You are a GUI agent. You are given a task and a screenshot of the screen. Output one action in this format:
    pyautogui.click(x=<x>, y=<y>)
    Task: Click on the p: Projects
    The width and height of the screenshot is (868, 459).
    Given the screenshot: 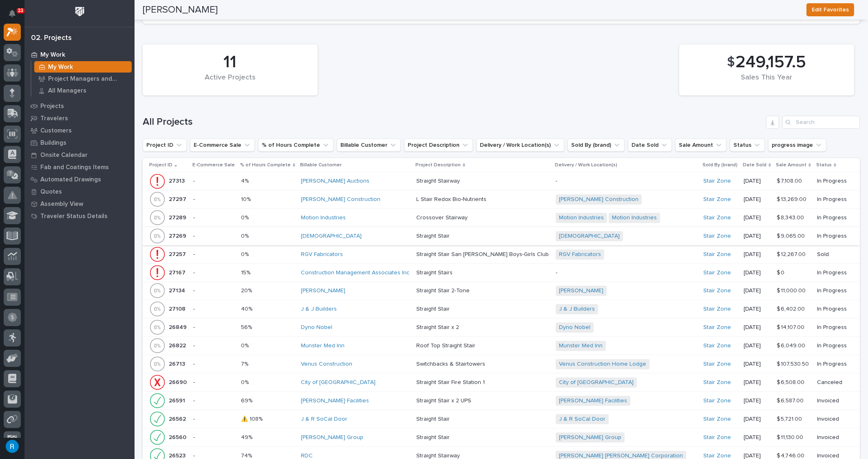 What is the action you would take?
    pyautogui.click(x=52, y=106)
    